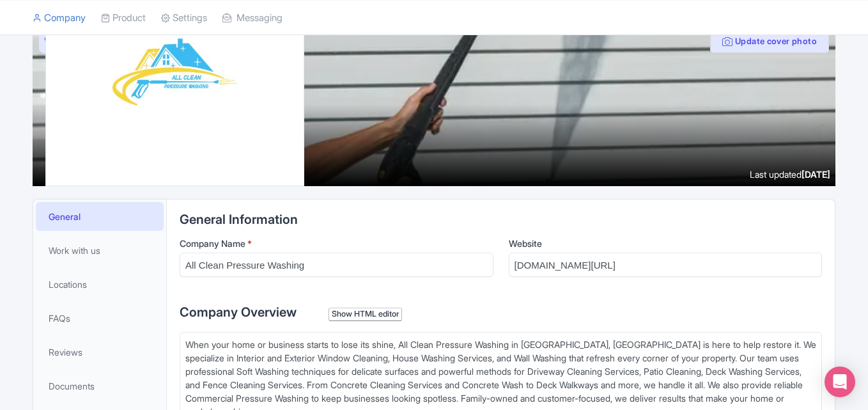 This screenshot has height=410, width=868. Describe the element at coordinates (238, 312) in the screenshot. I see `span: Company Overview` at that location.